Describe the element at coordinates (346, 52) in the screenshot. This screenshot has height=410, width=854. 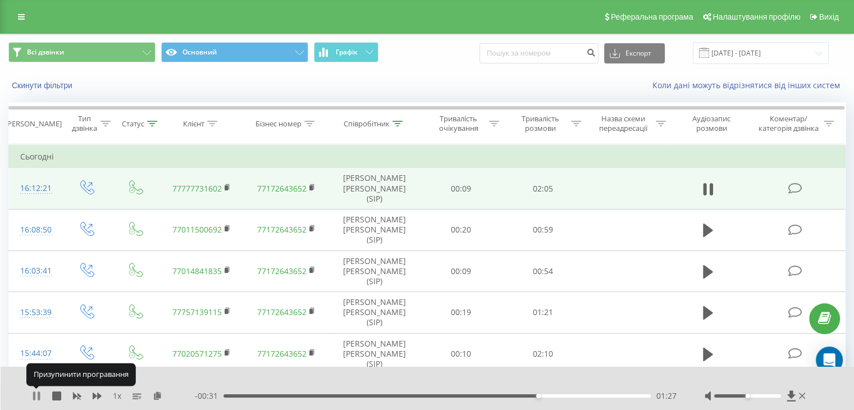
I see `button: Графік` at that location.